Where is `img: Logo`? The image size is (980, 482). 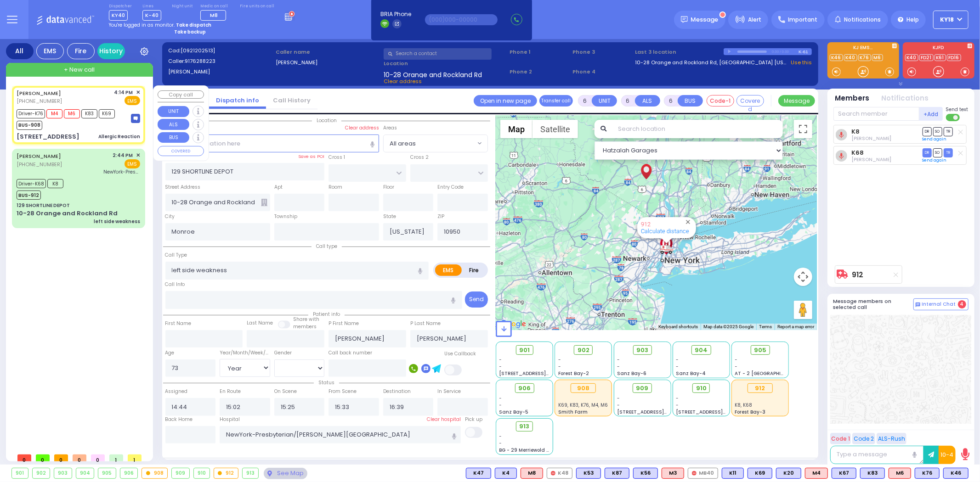 img: Logo is located at coordinates (66, 19).